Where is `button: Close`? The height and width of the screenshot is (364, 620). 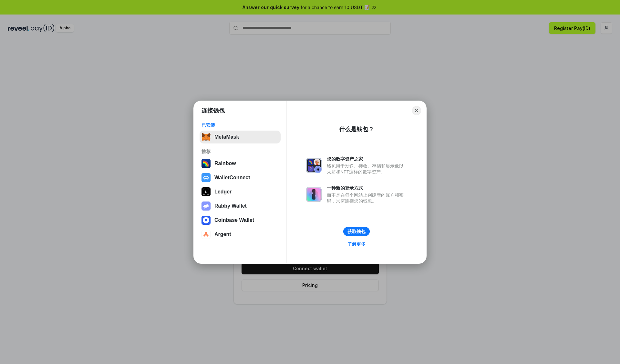 button: Close is located at coordinates (417, 110).